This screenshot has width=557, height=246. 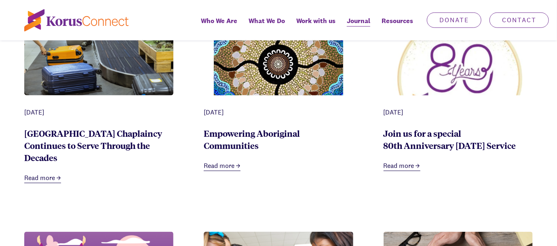 I want to click on img: 97b792b3-de50-44a6-b980-08c720c16376_airport%2B%252843%2529.png, so click(x=99, y=54).